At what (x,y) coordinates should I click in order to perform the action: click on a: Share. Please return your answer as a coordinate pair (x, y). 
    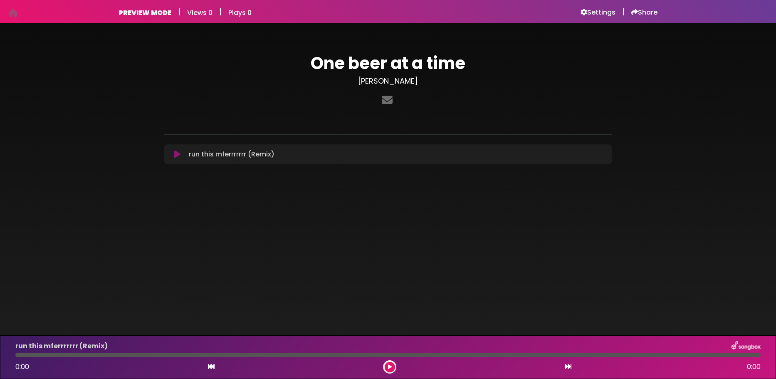
    Looking at the image, I should click on (644, 12).